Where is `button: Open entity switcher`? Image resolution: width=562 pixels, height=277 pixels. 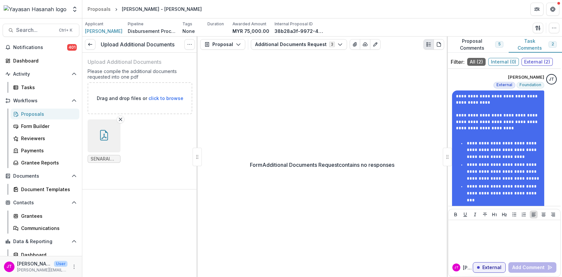 button: Open entity switcher is located at coordinates (75, 9).